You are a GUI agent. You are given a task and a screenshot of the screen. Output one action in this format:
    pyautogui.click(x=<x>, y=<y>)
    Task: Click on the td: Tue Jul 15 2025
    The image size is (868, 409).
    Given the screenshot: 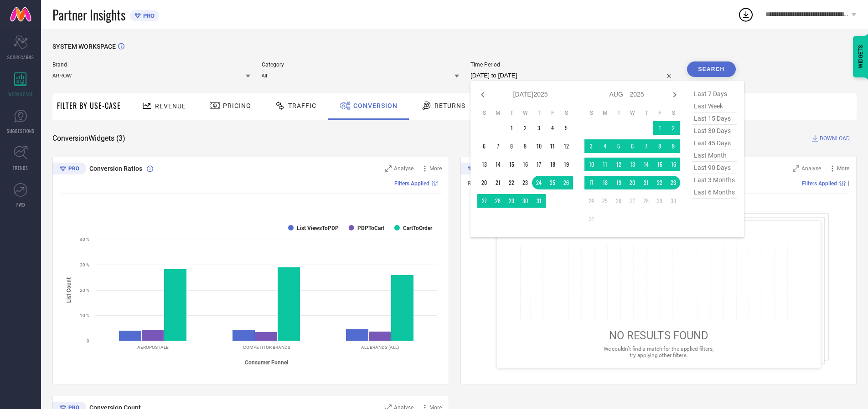 What is the action you would take?
    pyautogui.click(x=512, y=165)
    